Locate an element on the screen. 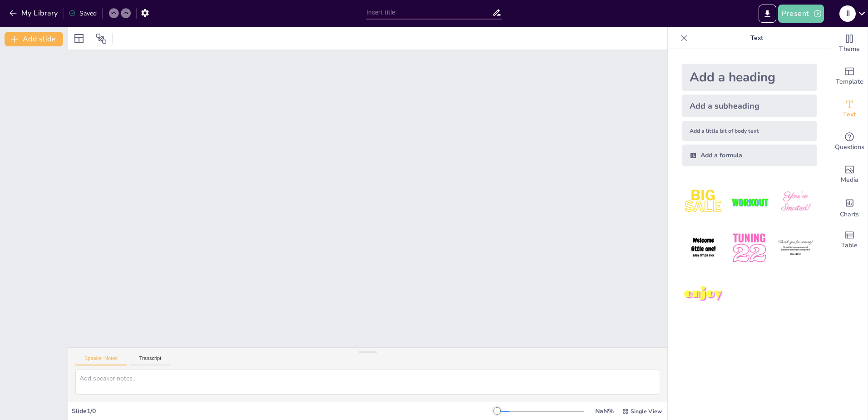  button: My Library is located at coordinates (34, 13).